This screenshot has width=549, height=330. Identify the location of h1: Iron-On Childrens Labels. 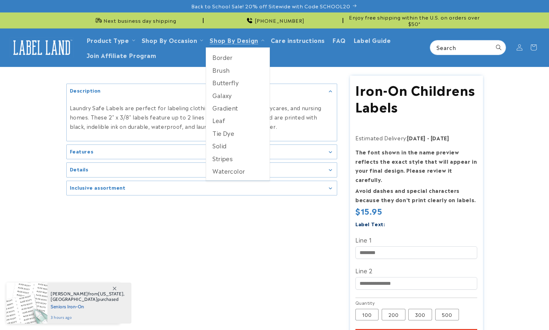
(417, 98).